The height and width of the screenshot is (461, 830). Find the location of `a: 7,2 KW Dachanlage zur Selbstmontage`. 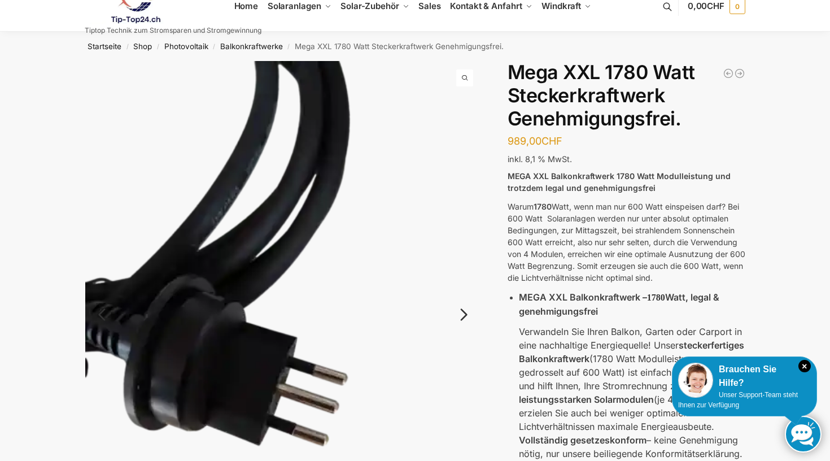

a: 7,2 KW Dachanlage zur Selbstmontage is located at coordinates (728, 73).